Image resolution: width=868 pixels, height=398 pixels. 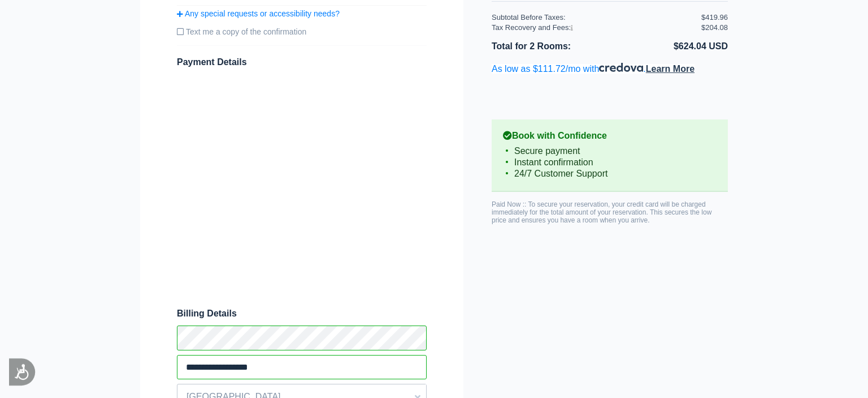 What do you see at coordinates (597, 27) in the screenshot?
I see `div: Tax Recovery and Fees:` at bounding box center [597, 27].